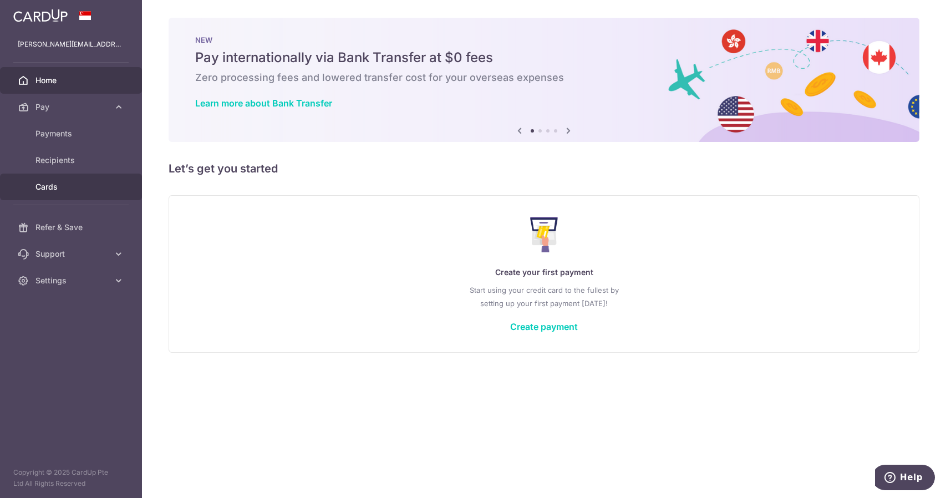 The image size is (946, 498). Describe the element at coordinates (544, 272) in the screenshot. I see `p: Create your first payment` at that location.